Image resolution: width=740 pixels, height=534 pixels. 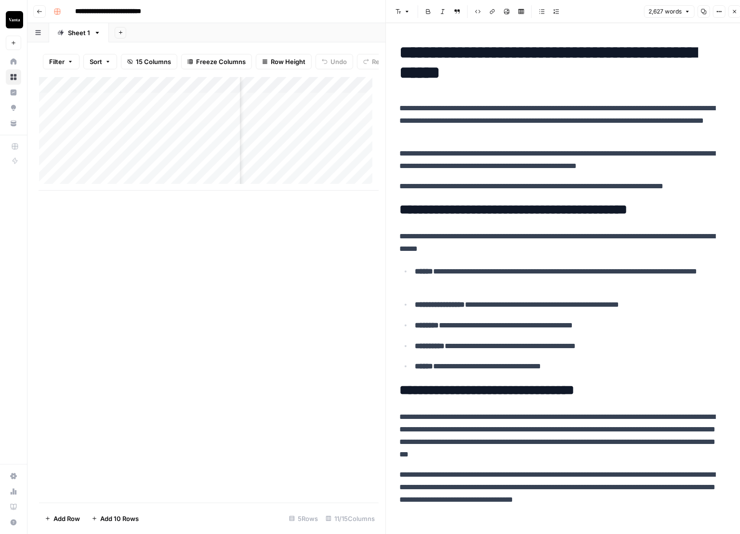 I want to click on button: Sort, so click(x=100, y=62).